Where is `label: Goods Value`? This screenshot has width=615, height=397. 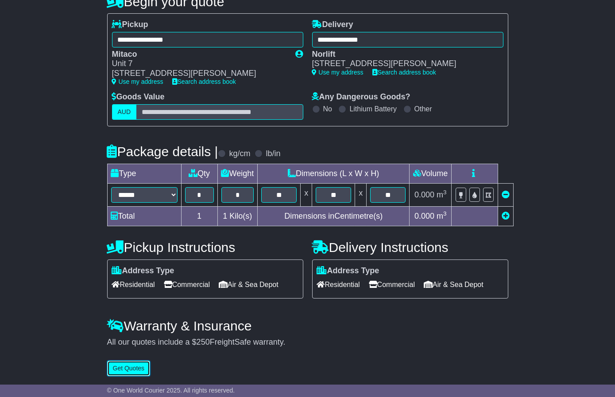 label: Goods Value is located at coordinates (138, 97).